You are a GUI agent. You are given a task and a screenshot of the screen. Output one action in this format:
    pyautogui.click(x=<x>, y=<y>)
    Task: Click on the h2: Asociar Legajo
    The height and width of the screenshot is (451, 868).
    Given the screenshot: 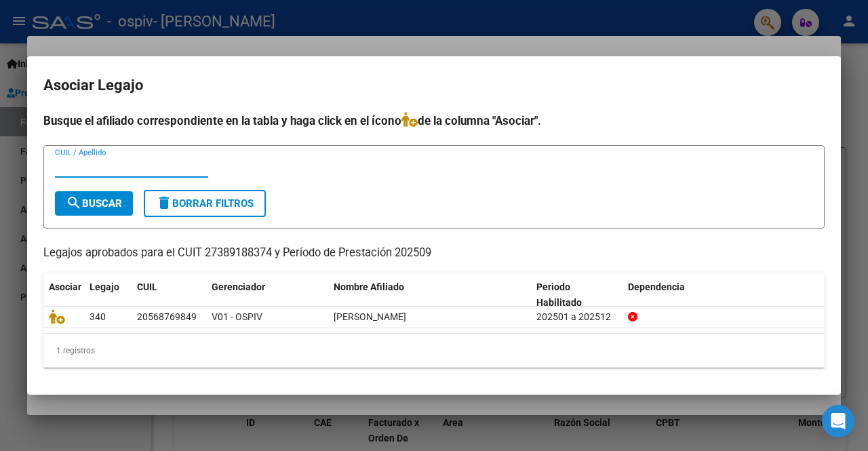 What is the action you would take?
    pyautogui.click(x=434, y=85)
    